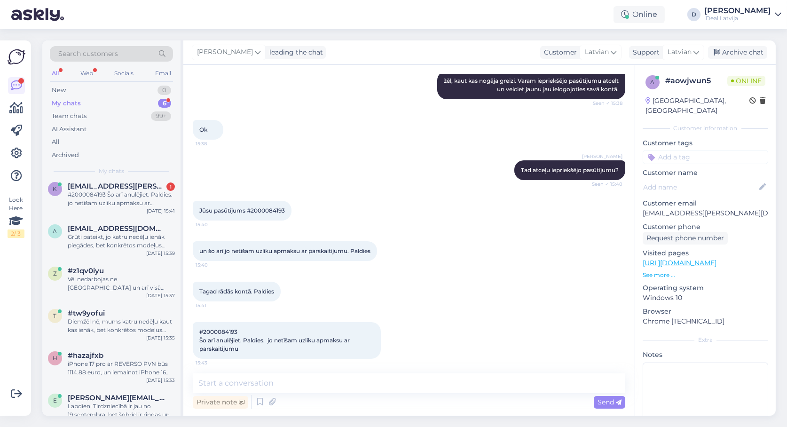 Image resolution: width=787 pixels, height=427 pixels. I want to click on div: Grūti pateikt, jo katru nedēļu ienāk piegādes, bet konkrētos modeļus redzam piegādes laikā., so click(121, 241).